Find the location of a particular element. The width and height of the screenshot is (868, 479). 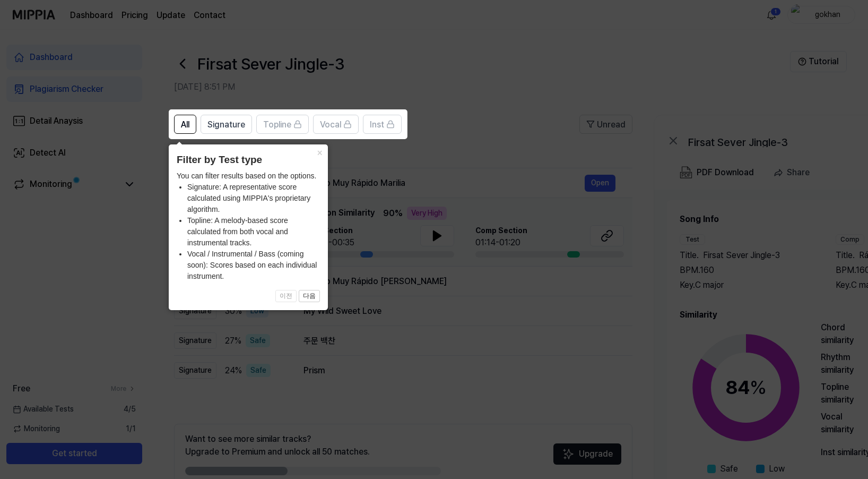

span: All is located at coordinates (185, 124).